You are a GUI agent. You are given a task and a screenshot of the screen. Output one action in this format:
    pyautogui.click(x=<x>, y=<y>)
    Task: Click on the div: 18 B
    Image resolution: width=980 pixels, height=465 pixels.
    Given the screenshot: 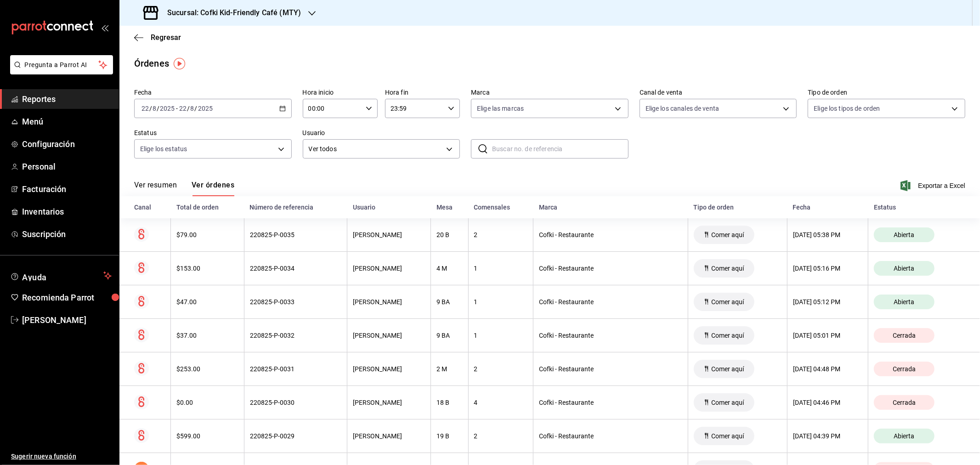 What is the action you would take?
    pyautogui.click(x=449, y=403)
    